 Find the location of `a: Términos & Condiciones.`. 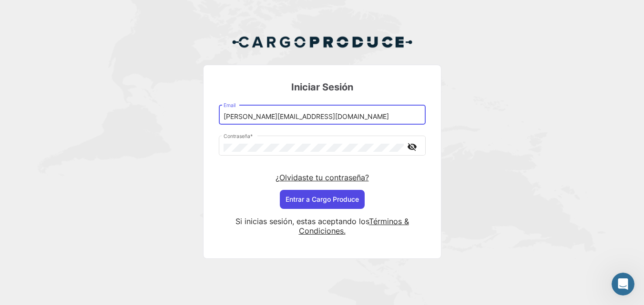

a: Términos & Condiciones. is located at coordinates (354, 226).